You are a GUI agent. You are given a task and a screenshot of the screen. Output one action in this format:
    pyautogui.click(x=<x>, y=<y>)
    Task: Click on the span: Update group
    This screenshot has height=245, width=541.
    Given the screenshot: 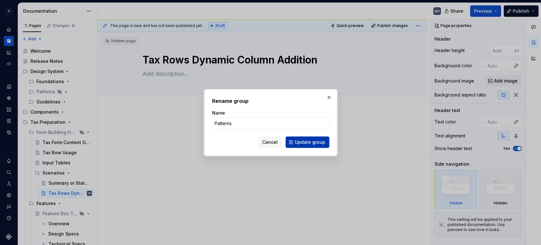 What is the action you would take?
    pyautogui.click(x=310, y=142)
    